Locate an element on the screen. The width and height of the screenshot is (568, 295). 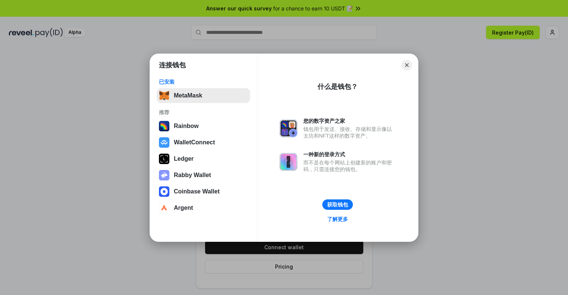
button: 获取钱包 is located at coordinates (338, 205).